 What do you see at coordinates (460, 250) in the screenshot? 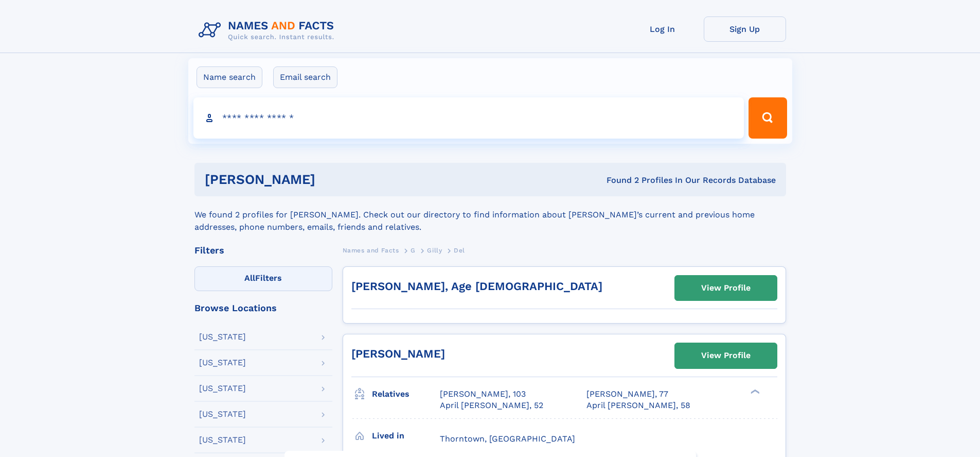
I see `span: Del` at bounding box center [460, 250].